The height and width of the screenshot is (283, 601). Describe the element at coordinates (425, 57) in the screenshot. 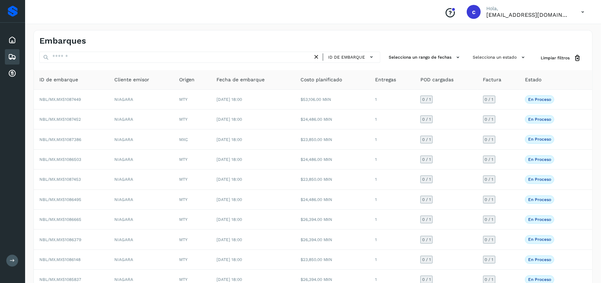

I see `button: Selecciona un rango de fechas` at that location.